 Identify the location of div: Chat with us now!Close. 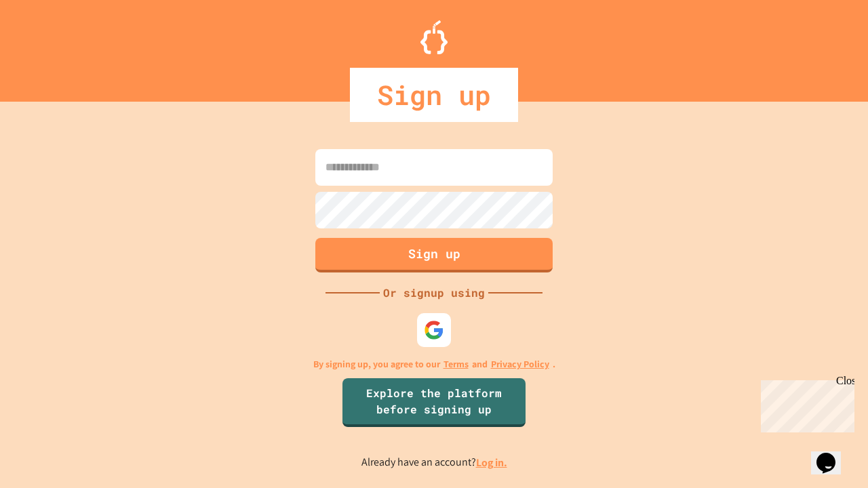
(50, 45).